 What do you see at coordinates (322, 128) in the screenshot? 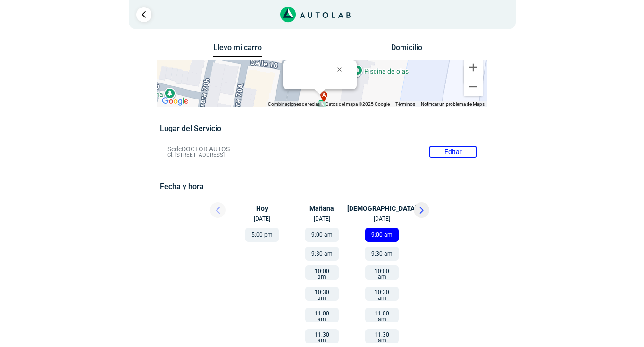
I see `h5: Lugar del Servicio` at bounding box center [322, 128].